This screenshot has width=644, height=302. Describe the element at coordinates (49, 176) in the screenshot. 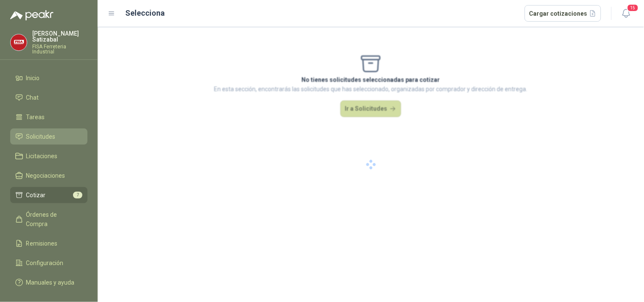

I see `a: Negociaciones` at that location.